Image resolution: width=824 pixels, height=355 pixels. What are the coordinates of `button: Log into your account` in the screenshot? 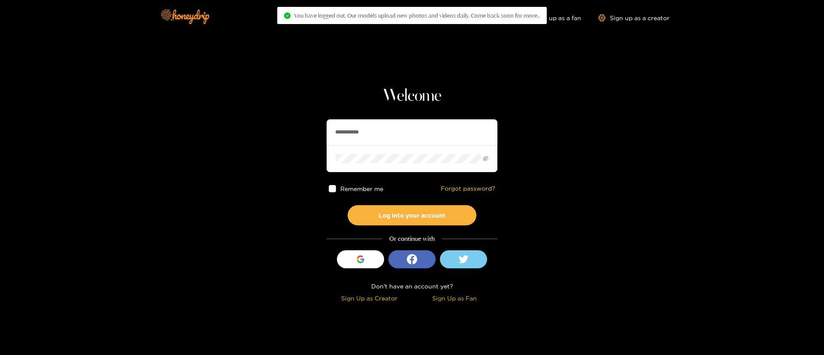 It's located at (412, 215).